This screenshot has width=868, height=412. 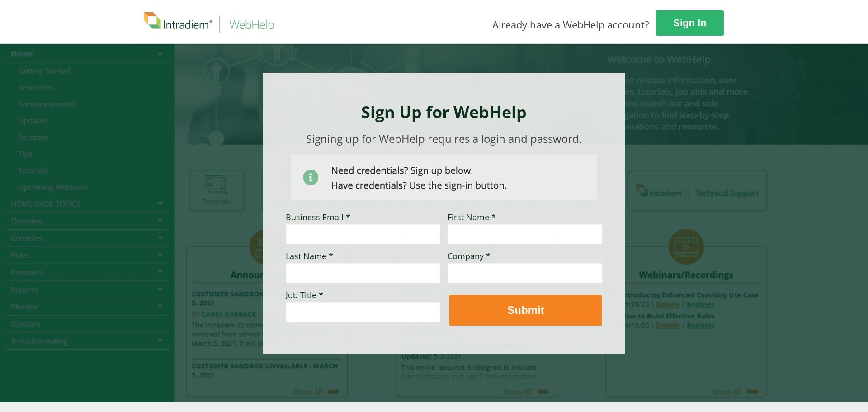 What do you see at coordinates (690, 23) in the screenshot?
I see `a: Sign In` at bounding box center [690, 23].